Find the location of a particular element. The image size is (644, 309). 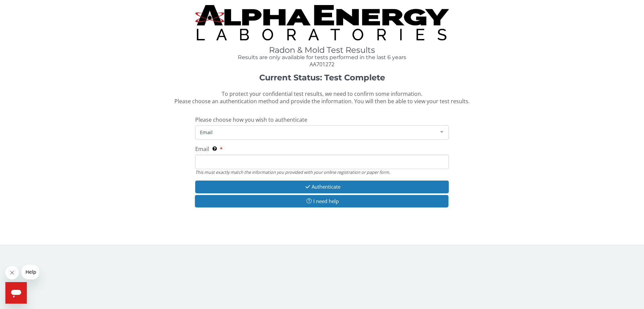

h4: Results are only available for tests performed in the last 6 years is located at coordinates (322, 57).